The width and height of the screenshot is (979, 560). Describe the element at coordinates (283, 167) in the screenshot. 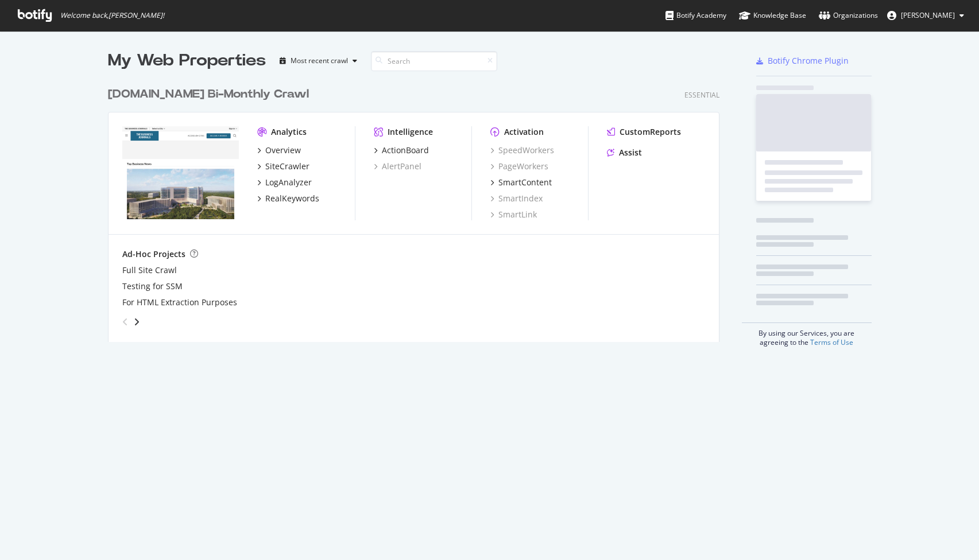

I see `a: SiteCrawler` at that location.